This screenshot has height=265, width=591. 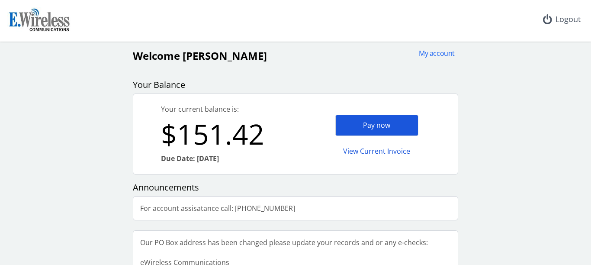 What do you see at coordinates (434, 53) in the screenshot?
I see `div: My account` at bounding box center [434, 53].